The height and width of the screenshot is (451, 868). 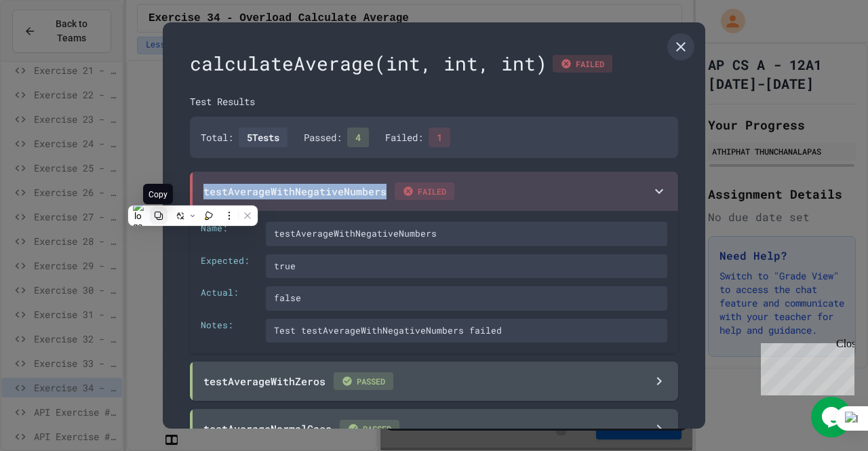 I want to click on span: 1, so click(x=439, y=137).